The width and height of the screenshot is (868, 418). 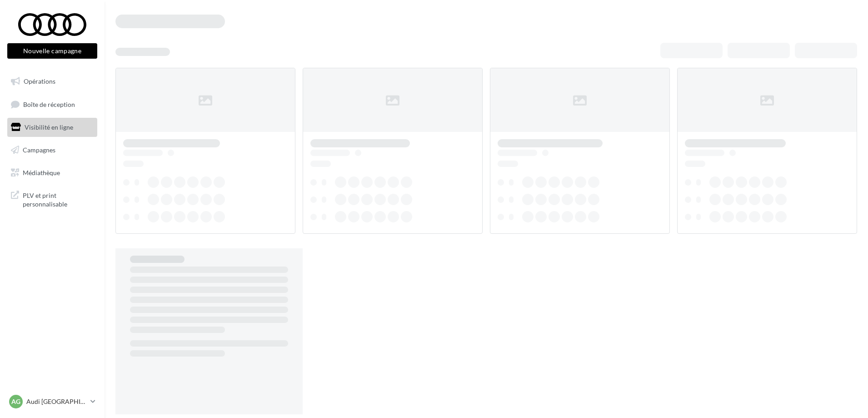 I want to click on a: Opérations, so click(x=53, y=81).